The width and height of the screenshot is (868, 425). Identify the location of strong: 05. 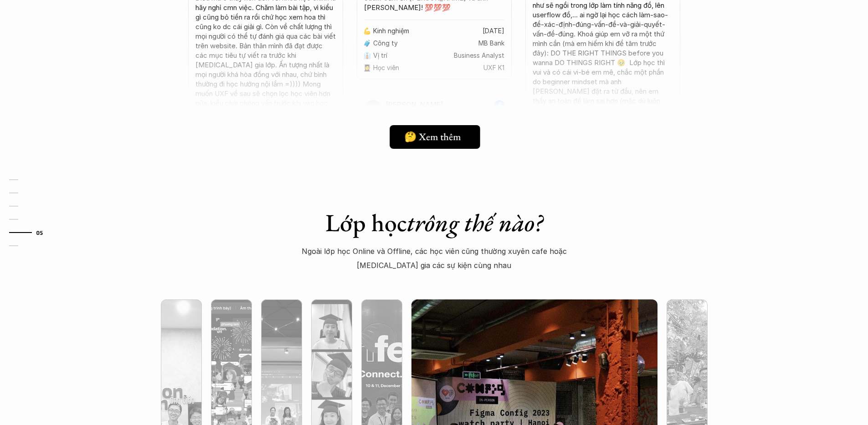
(39, 232).